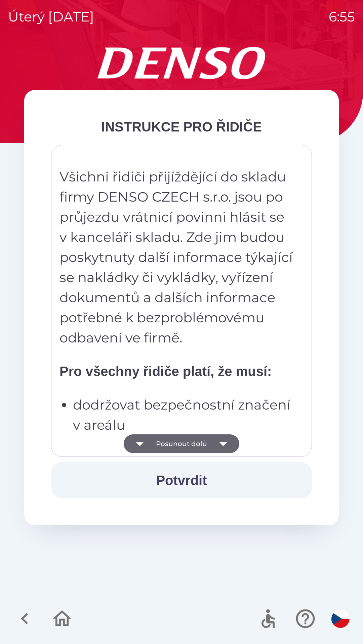 The width and height of the screenshot is (363, 644). What do you see at coordinates (165, 371) in the screenshot?
I see `strong: Pro všechny řidiče platí, že musí:` at bounding box center [165, 371].